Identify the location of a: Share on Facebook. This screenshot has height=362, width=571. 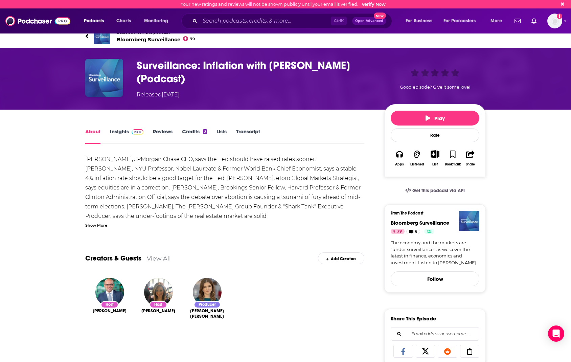
(404, 351).